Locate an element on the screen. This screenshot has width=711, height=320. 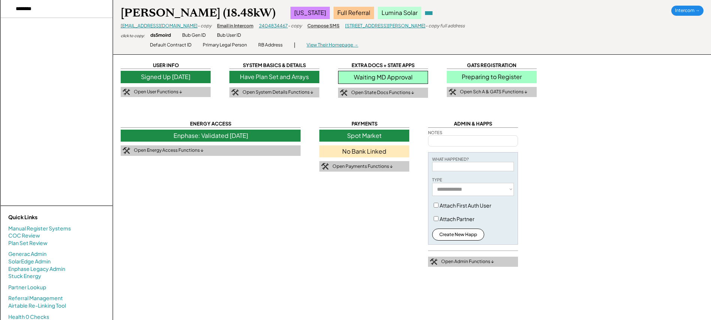
div: ds5moird is located at coordinates (160, 35).